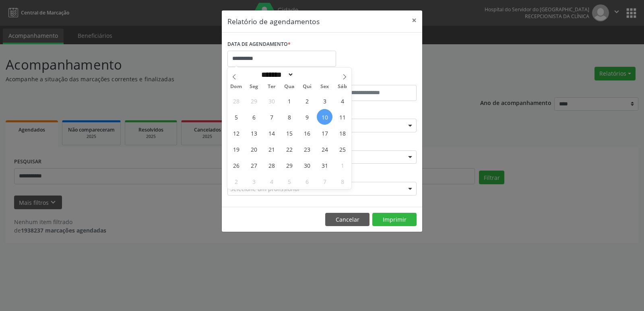  What do you see at coordinates (289, 149) in the screenshot?
I see `span: Outubro 22, 2025` at bounding box center [289, 149].